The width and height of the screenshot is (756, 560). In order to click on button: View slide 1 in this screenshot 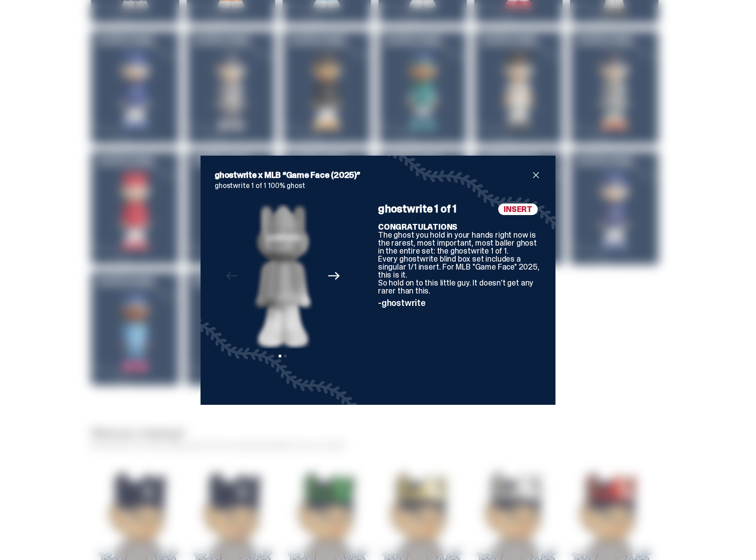, I will do `click(280, 356)`.